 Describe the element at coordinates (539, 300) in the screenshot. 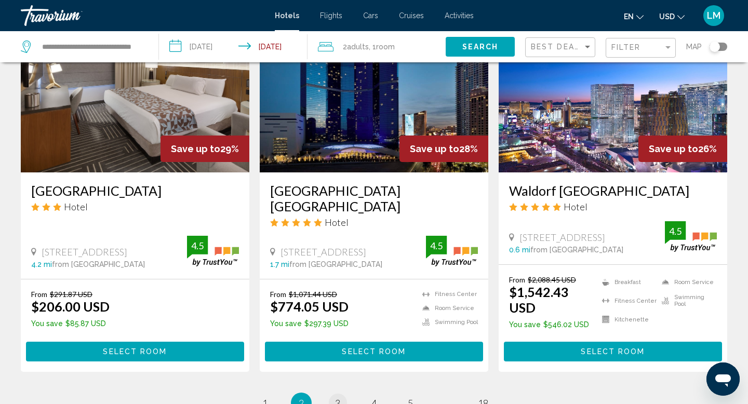

I see `ins: $1,542.43 USD` at that location.